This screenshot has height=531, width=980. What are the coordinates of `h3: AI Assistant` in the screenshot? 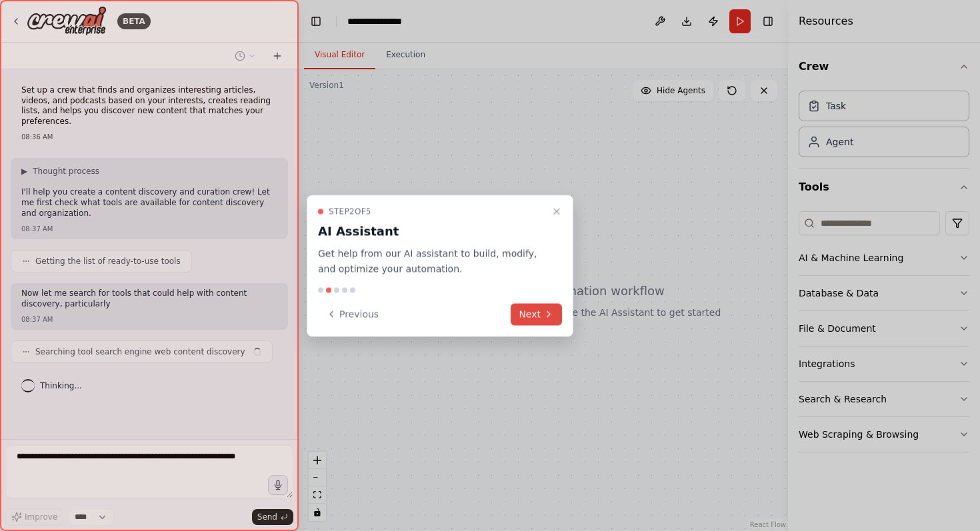 It's located at (432, 232).